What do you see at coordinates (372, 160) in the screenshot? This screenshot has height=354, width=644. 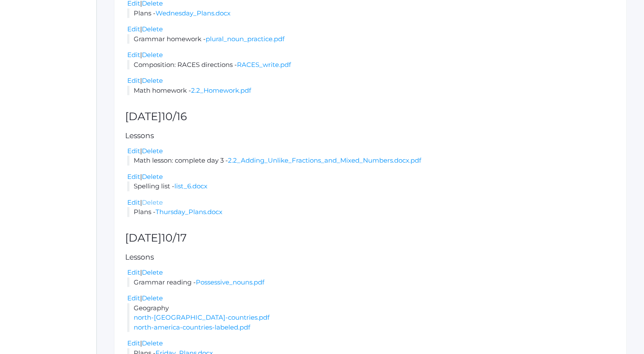 I see `li: Math lesson: complete day 3 -` at bounding box center [372, 160].